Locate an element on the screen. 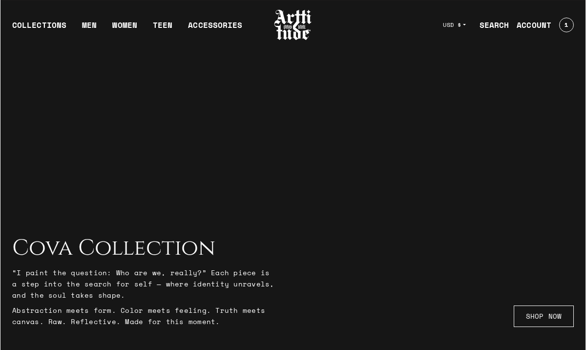 The width and height of the screenshot is (586, 350). img: Arttitude is located at coordinates (293, 25).